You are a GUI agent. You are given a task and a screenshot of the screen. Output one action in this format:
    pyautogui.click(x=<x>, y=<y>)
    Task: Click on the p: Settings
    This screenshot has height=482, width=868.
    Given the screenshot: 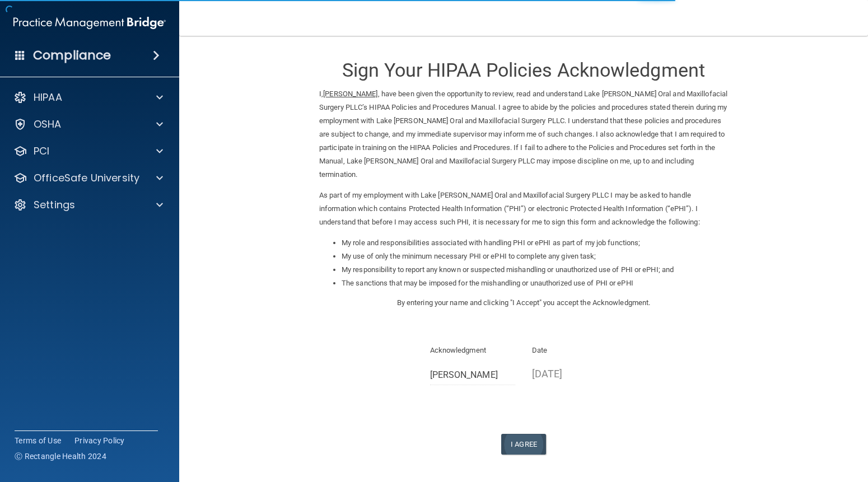 What is the action you would take?
    pyautogui.click(x=54, y=205)
    